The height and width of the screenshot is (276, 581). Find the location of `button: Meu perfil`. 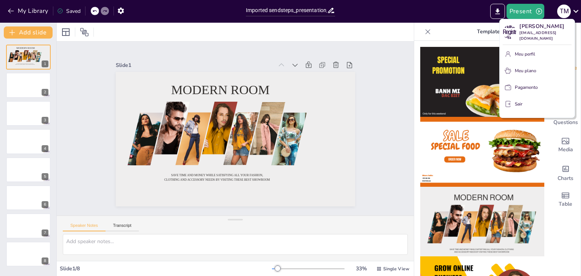

button: Meu perfil is located at coordinates (537, 54).